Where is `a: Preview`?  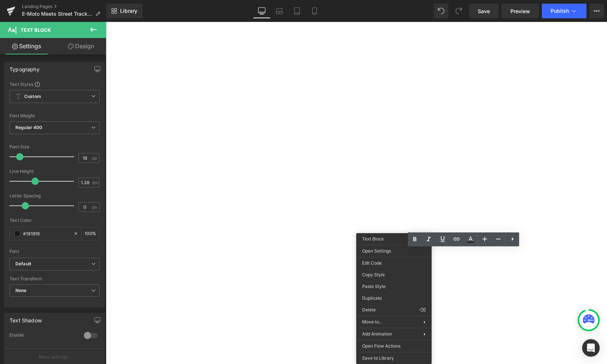
a: Preview is located at coordinates (521, 11).